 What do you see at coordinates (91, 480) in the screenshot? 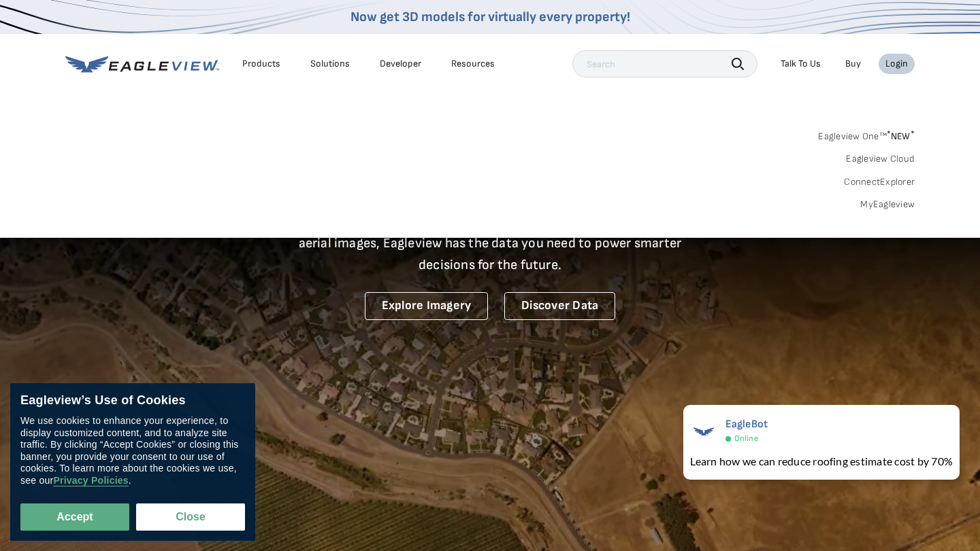
I see `a: Privacy Policies` at bounding box center [91, 480].